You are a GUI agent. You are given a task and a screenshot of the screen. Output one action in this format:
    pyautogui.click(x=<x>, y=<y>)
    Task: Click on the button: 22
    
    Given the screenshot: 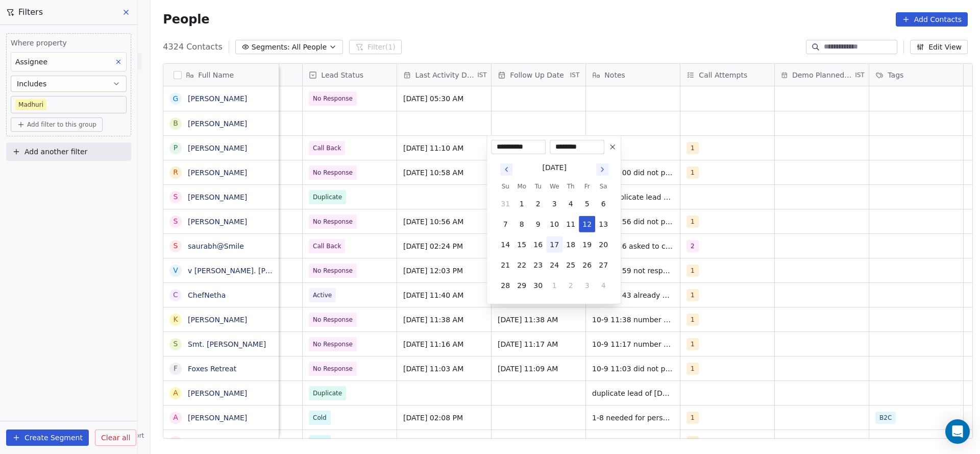 What is the action you would take?
    pyautogui.click(x=521, y=265)
    